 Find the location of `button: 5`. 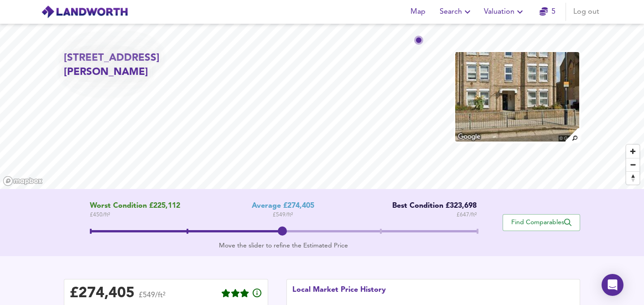

button: 5 is located at coordinates (547, 12).